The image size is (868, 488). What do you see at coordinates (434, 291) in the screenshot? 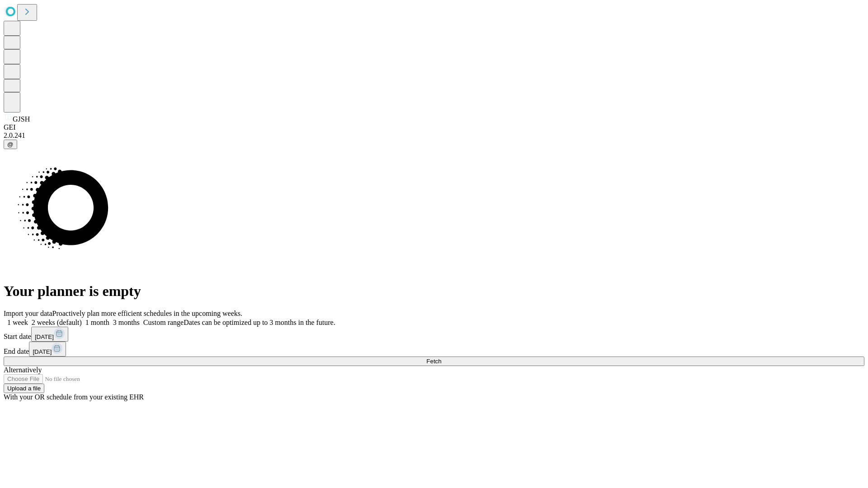
I see `h1: Your planner is empty` at bounding box center [434, 291].